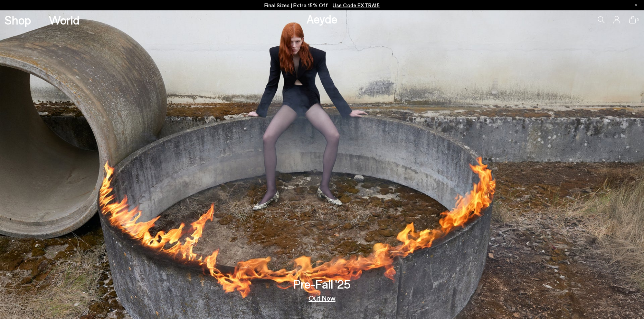 This screenshot has height=319, width=644. I want to click on h3: Pre-Fall '25, so click(322, 284).